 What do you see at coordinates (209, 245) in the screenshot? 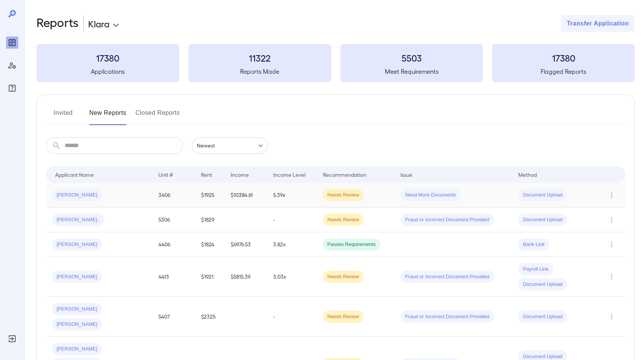
I see `td: $1824` at bounding box center [209, 245].